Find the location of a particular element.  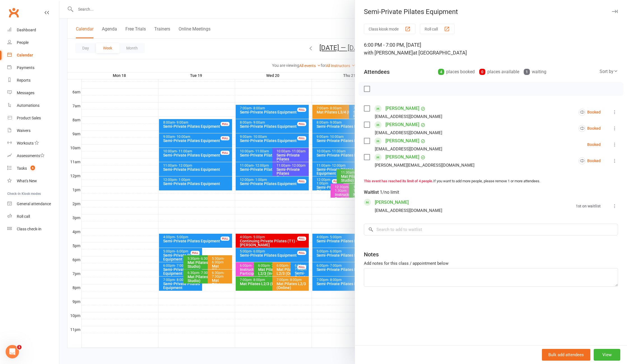

div: 1/no limit is located at coordinates (389, 192).